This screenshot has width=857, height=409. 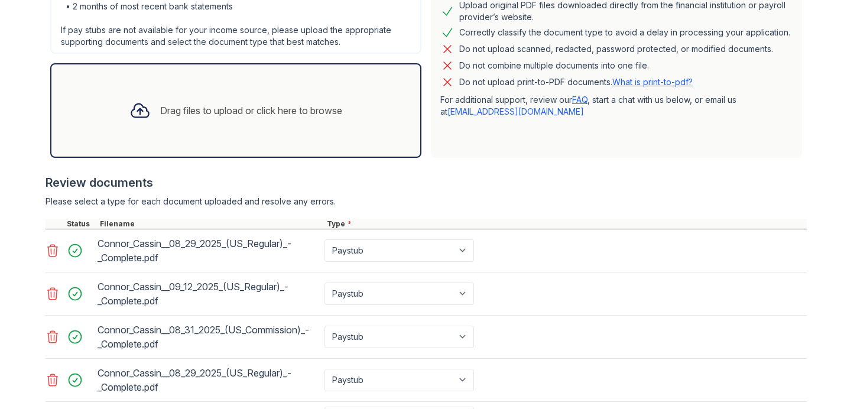 What do you see at coordinates (426, 183) in the screenshot?
I see `div: Review documents` at bounding box center [426, 183].